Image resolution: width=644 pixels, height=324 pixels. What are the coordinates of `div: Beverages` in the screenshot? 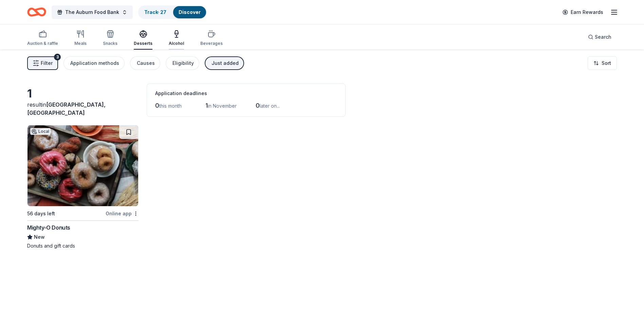 It's located at (211, 43).